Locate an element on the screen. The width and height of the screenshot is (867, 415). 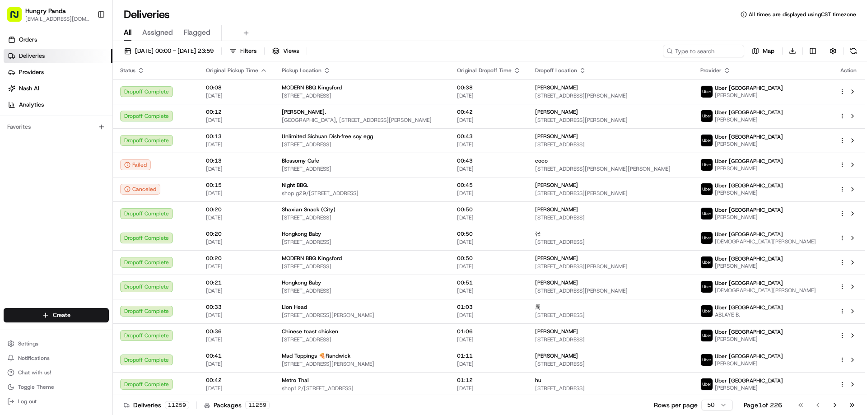
span: 周 is located at coordinates (538, 307).